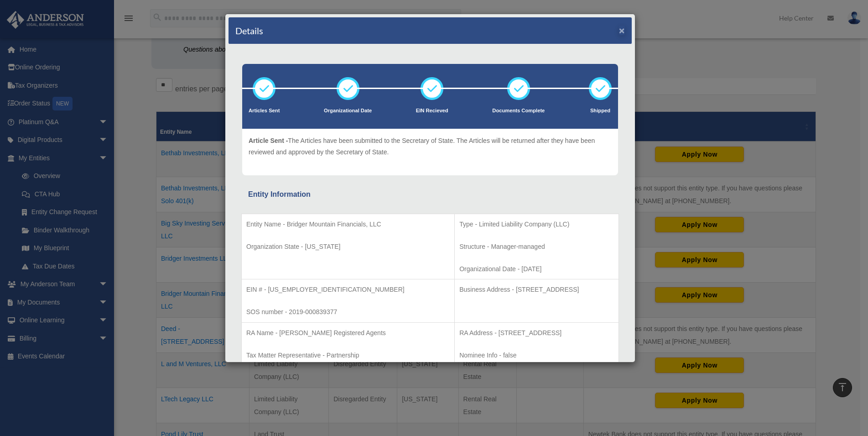  What do you see at coordinates (536, 246) in the screenshot?
I see `p: Structure - Manager-managed` at bounding box center [536, 246].